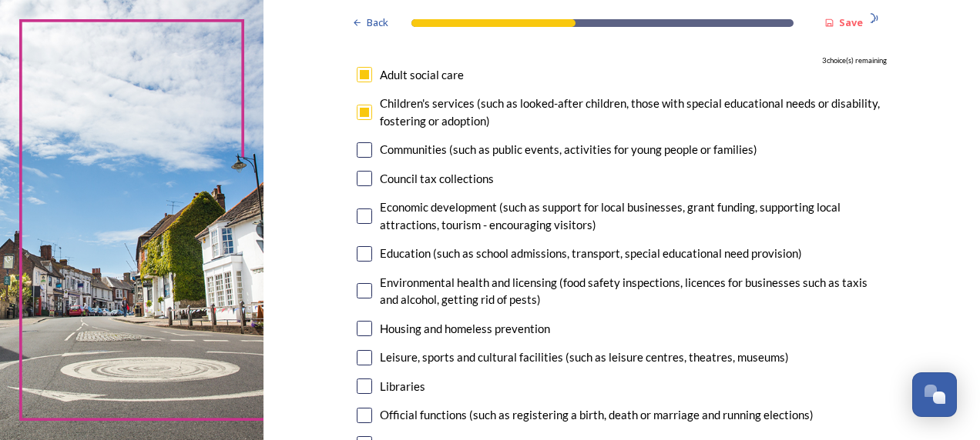 The image size is (980, 440). Describe the element at coordinates (437, 178) in the screenshot. I see `div: Council tax collections` at that location.